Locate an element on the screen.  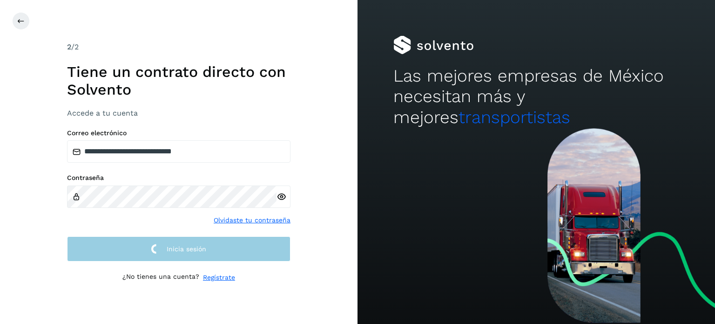
button: Inicia sesión is located at coordinates (179, 249).